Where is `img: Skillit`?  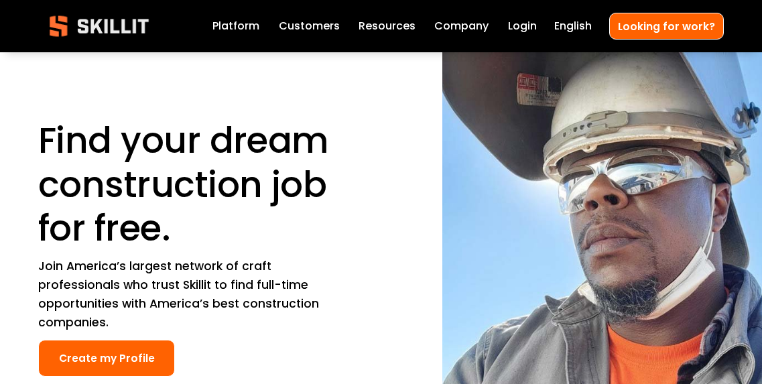 img: Skillit is located at coordinates (99, 26).